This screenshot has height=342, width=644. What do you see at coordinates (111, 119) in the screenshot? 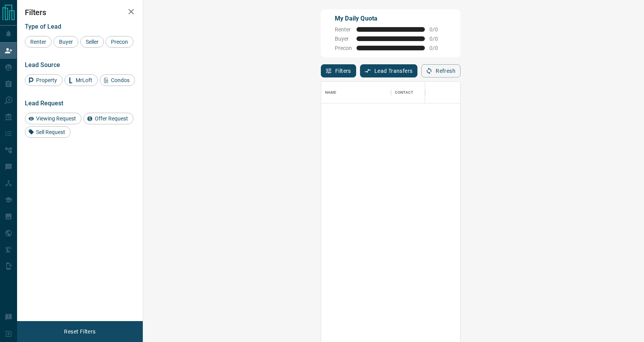
I see `span: Offer Request` at bounding box center [111, 119].